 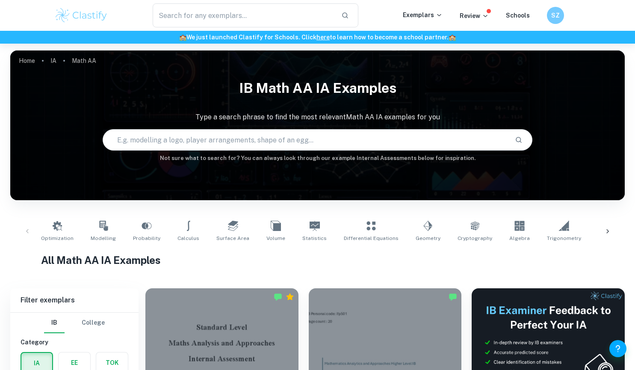 I want to click on span: Calculus, so click(x=188, y=238).